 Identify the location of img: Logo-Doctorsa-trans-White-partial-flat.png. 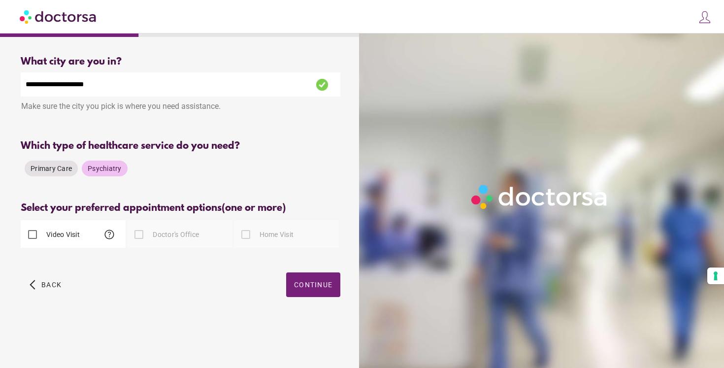
(540, 197).